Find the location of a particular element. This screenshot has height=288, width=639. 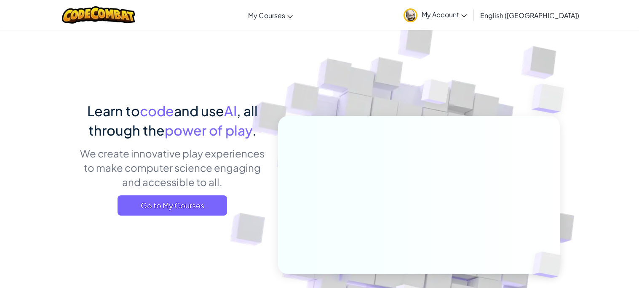

p: We create innovative play experiences to make computer science engaging and accessible to all. is located at coordinates (172, 168).